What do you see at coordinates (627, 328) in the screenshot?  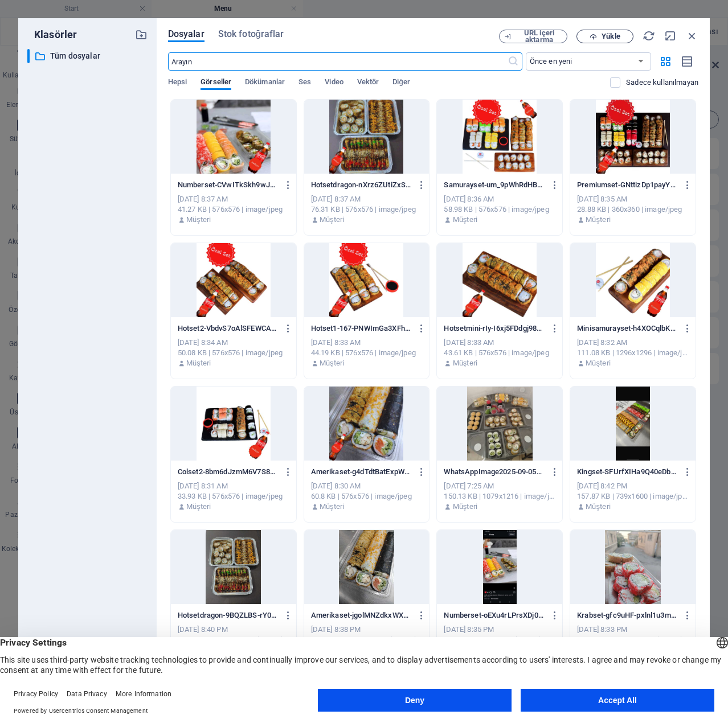 I see `p: Minisamurayset-h4XOCqlbKW-4qhyx8oNvAw.jpg` at bounding box center [627, 328].